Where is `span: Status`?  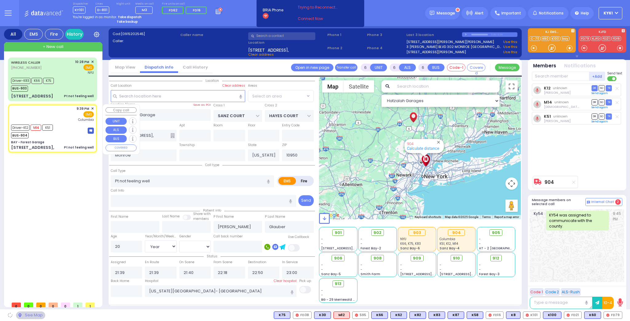
span: Status is located at coordinates (212, 256).